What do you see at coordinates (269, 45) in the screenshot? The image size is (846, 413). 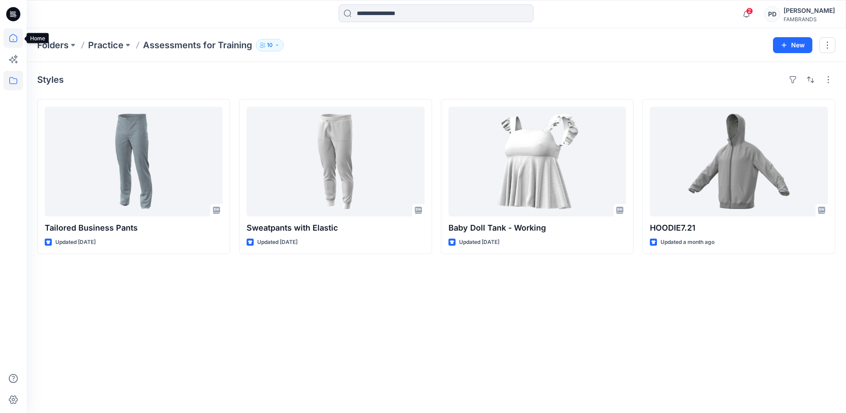 I see `button: 10` at bounding box center [269, 45].